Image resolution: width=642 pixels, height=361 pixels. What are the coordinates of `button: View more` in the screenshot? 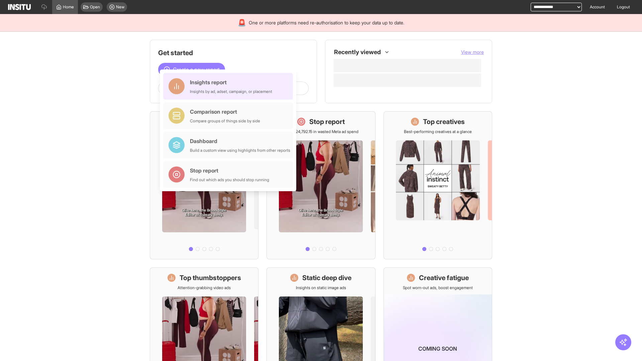 It's located at (472, 52).